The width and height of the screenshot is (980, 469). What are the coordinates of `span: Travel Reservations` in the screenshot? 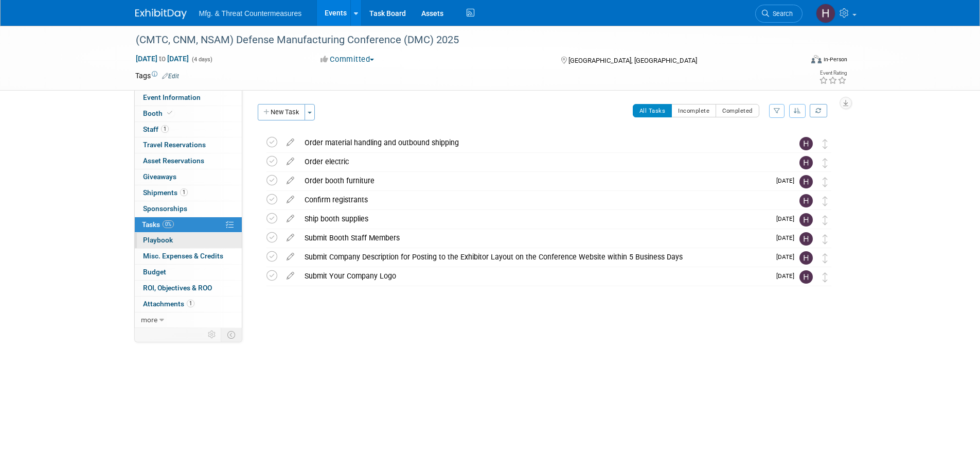 It's located at (174, 145).